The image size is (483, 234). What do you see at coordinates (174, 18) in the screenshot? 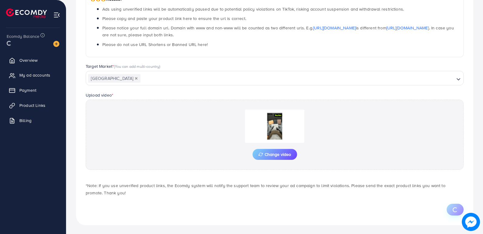
I see `span: Please copy and paste your product link here to ensure the url is correct.` at bounding box center [174, 18].